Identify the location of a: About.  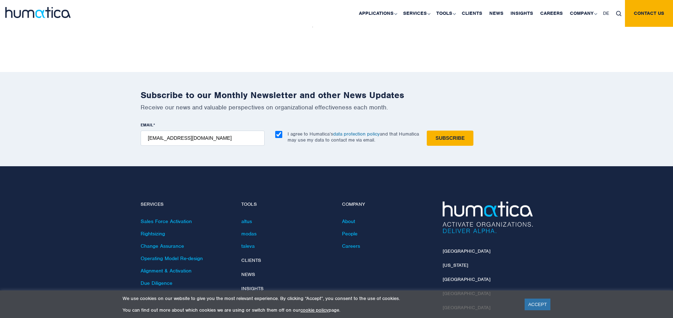
(348, 221).